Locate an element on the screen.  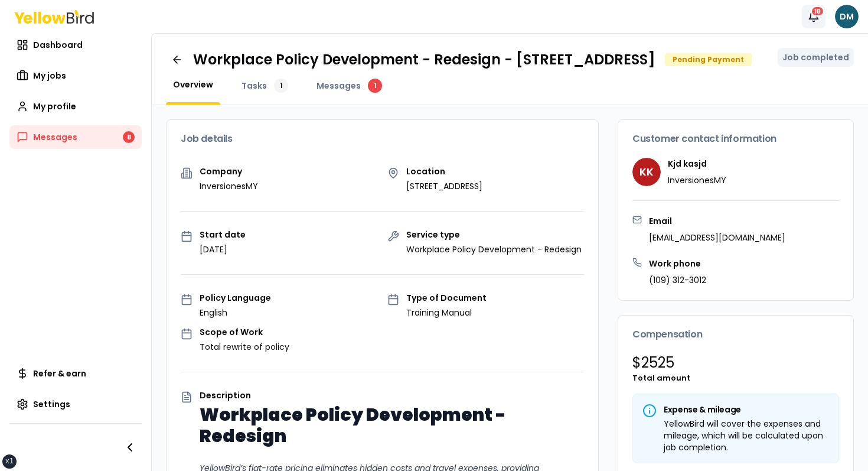
p: Total amount is located at coordinates (735, 378).